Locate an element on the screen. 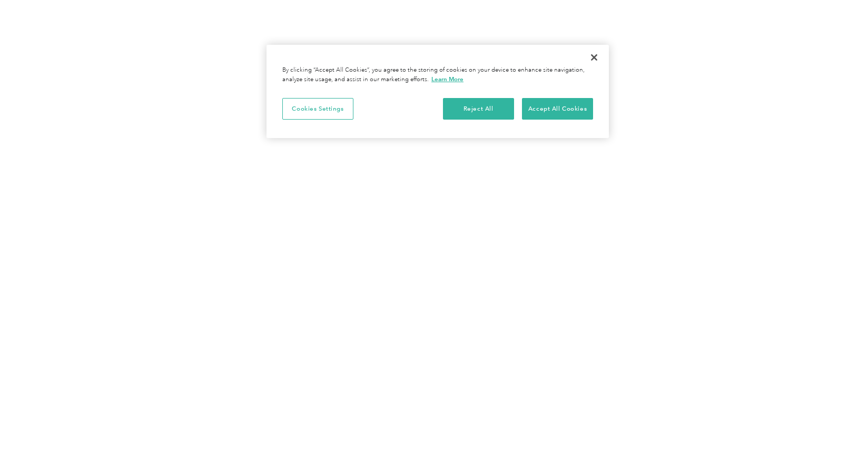  button: Close is located at coordinates (594, 57).